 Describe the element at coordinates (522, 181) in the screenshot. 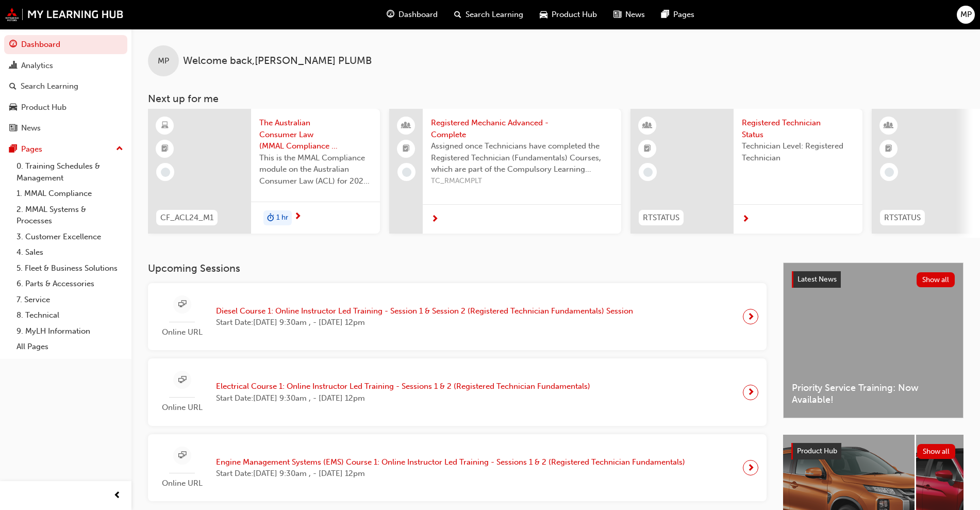

I see `span: TC_RMACMPLT` at that location.